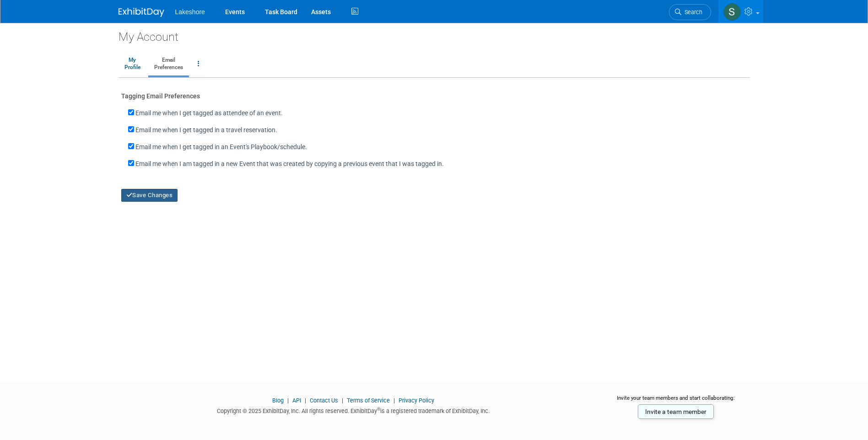  Describe the element at coordinates (434, 95) in the screenshot. I see `div: Tagging Email Preferences` at that location.